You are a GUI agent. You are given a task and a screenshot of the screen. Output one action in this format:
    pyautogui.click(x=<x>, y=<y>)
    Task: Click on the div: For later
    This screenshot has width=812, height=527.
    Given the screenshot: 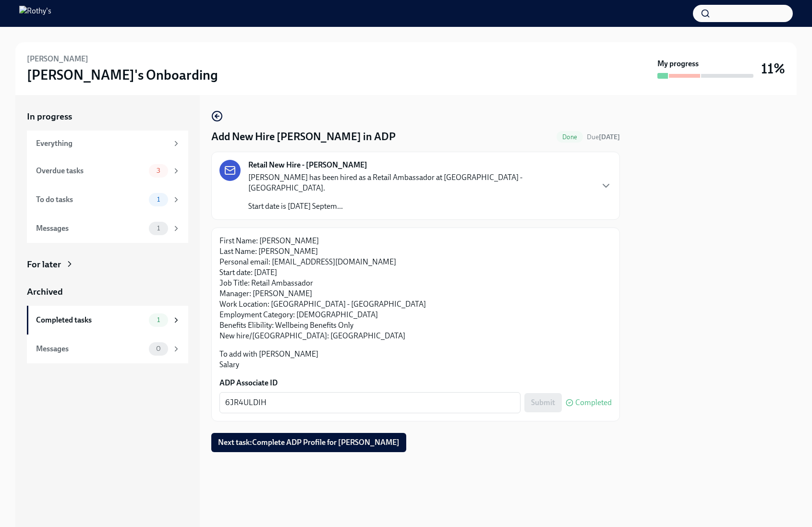 What is the action you would take?
    pyautogui.click(x=44, y=264)
    